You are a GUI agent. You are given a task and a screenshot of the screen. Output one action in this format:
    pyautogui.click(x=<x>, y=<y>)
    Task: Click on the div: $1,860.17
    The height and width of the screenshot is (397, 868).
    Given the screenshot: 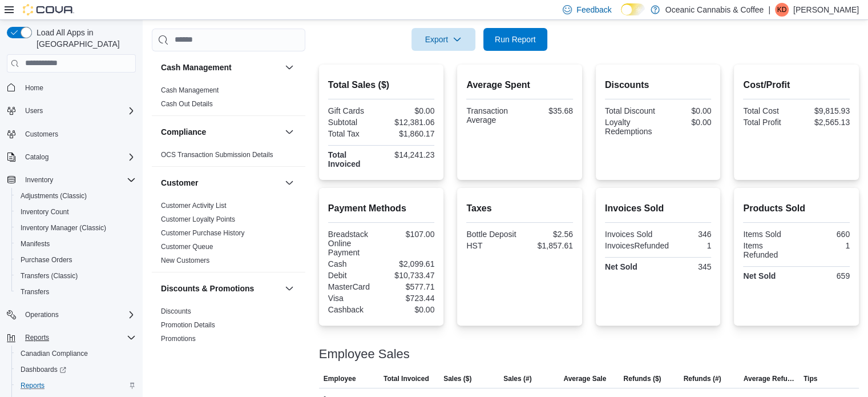 What is the action you would take?
    pyautogui.click(x=408, y=134)
    